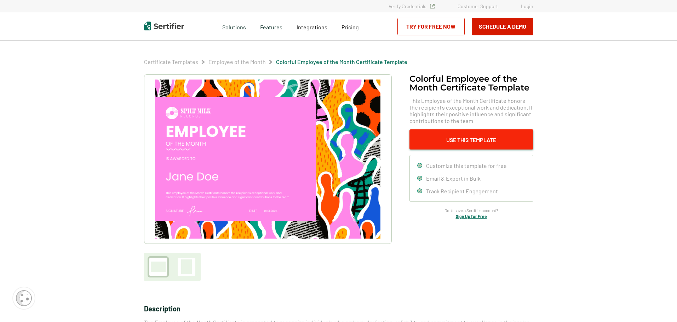  I want to click on a: Certificate Templates, so click(171, 62).